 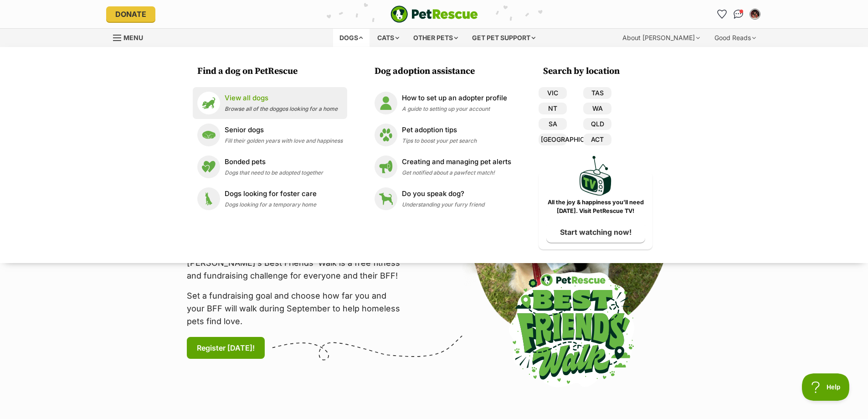 I want to click on img: Becky Searle profile pic, so click(x=755, y=14).